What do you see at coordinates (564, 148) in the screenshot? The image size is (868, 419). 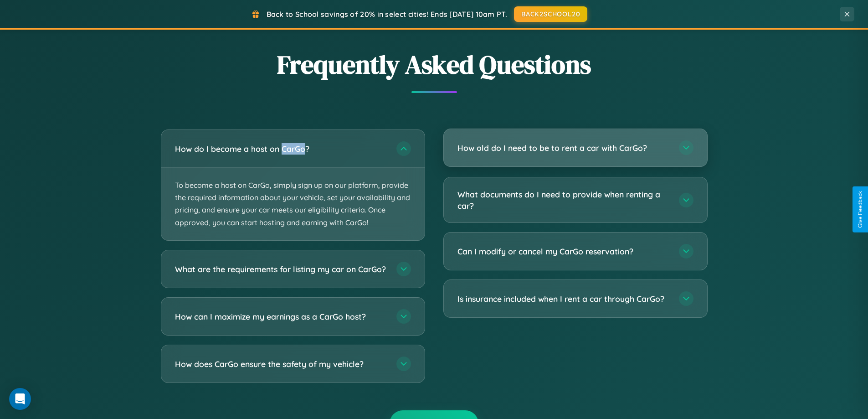 I see `h3: How old do I need to be to rent a car with CarGo?` at bounding box center [564, 148].